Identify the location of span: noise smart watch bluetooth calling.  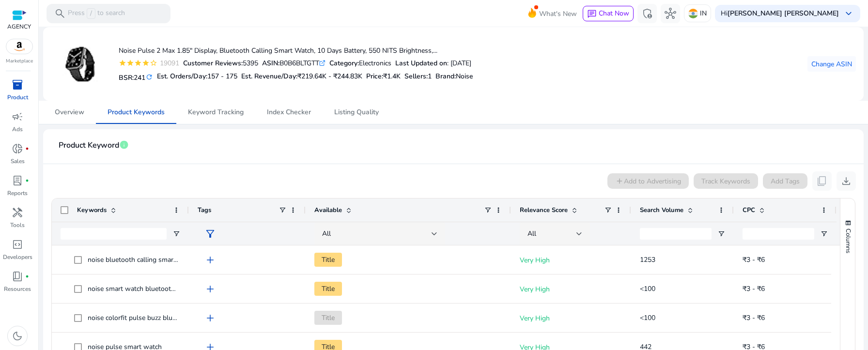
(142, 289).